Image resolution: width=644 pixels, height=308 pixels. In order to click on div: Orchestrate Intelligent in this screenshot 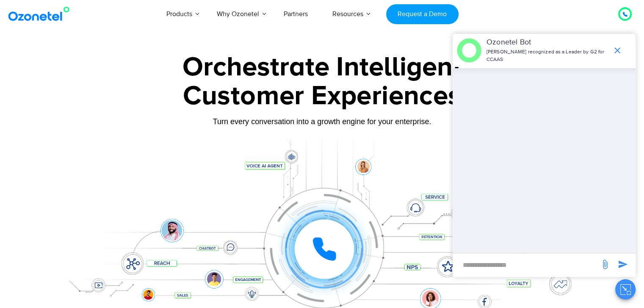, I will do `click(322, 67)`.